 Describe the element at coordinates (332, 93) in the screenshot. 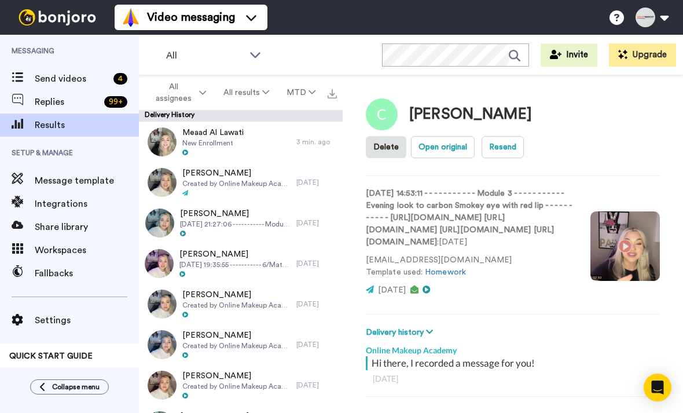

I see `button: Export all results that match these filters now.` at that location.